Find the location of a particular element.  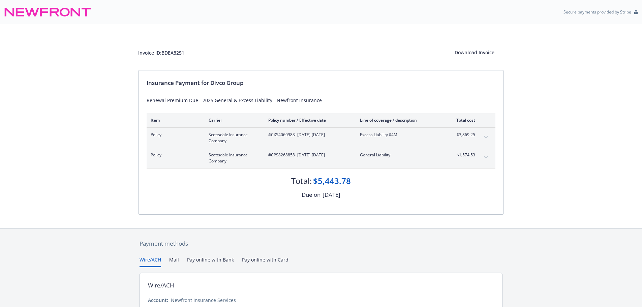

div: Item is located at coordinates (174, 120).